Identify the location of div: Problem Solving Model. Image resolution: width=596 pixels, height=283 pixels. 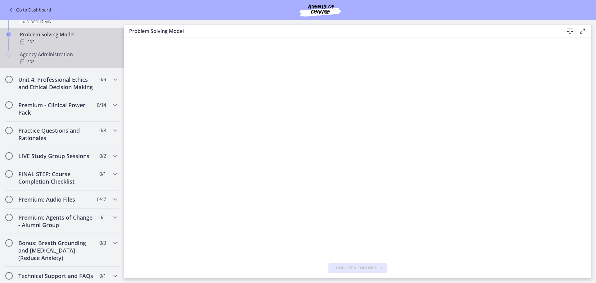
(68, 38).